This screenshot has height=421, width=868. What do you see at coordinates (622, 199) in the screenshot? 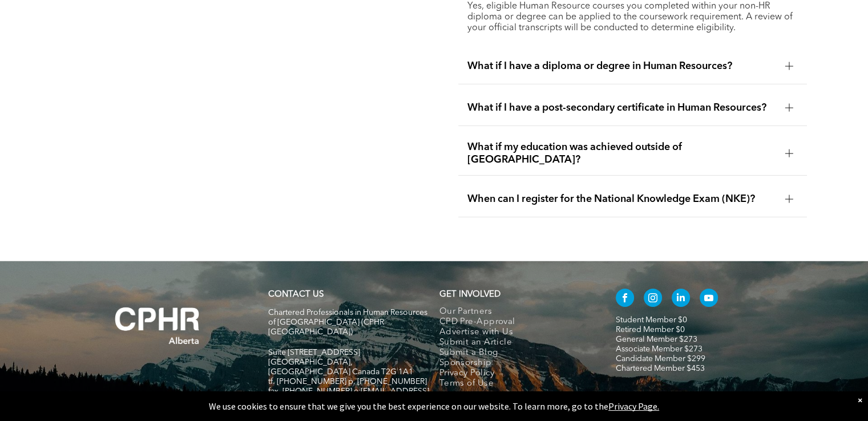
I see `span: When can I register for the National Knowledge Exam (NKE)?` at bounding box center [622, 199].